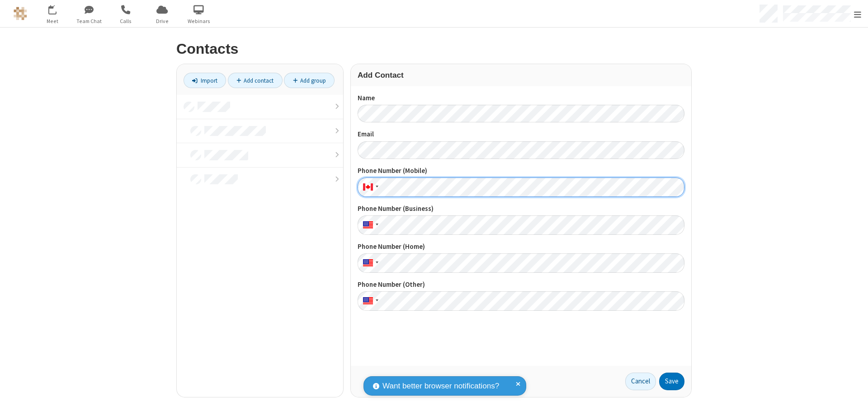  I want to click on label: Email, so click(521, 135).